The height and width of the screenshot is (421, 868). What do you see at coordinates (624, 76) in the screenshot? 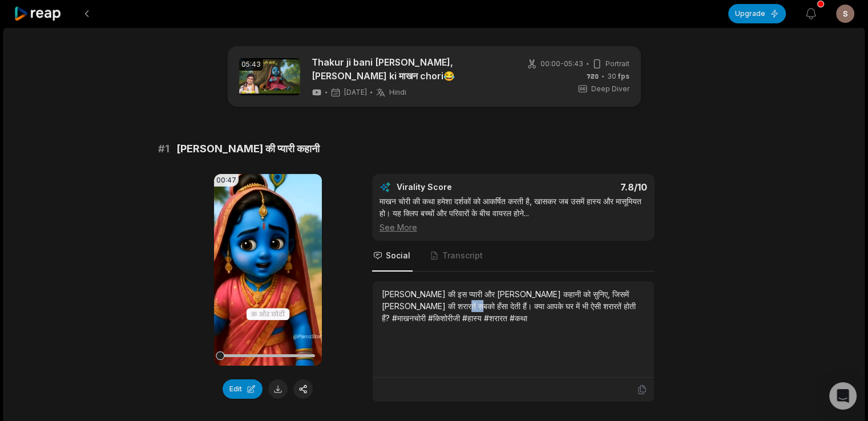
I see `span: fps` at bounding box center [624, 76].